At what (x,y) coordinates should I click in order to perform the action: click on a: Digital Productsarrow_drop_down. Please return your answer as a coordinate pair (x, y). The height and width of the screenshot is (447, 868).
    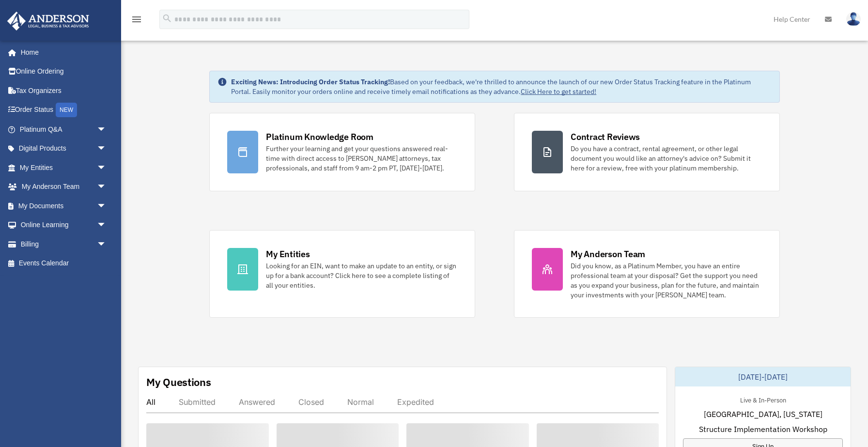
    Looking at the image, I should click on (64, 149).